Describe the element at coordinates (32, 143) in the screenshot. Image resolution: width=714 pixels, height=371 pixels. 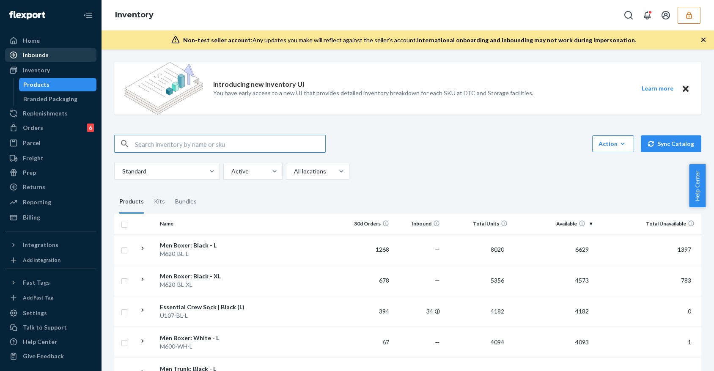
I see `div: Parcel` at that location.